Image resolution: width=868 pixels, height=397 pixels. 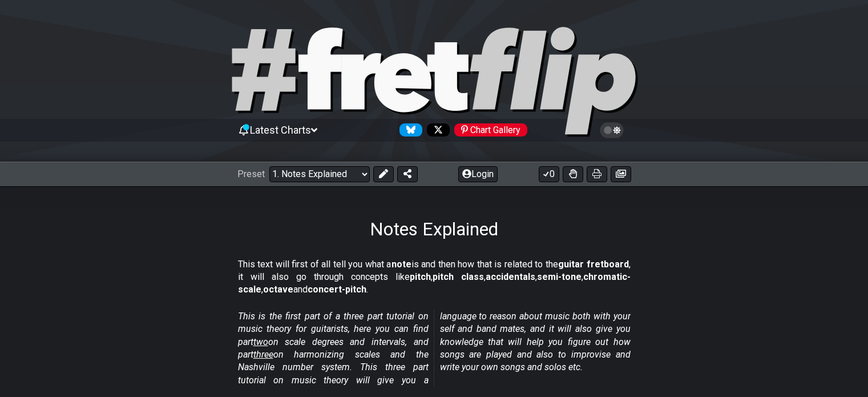 I want to click on strong: octave, so click(x=278, y=289).